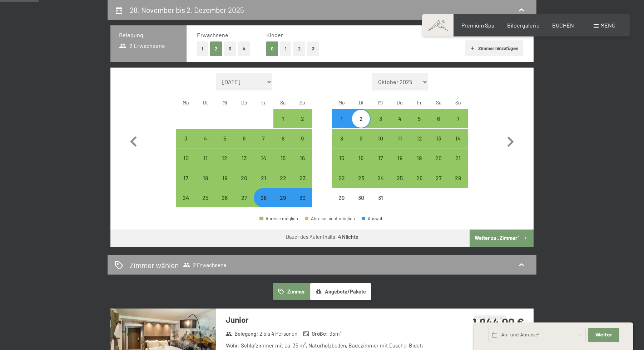 The width and height of the screenshot is (644, 350). Describe the element at coordinates (302, 158) in the screenshot. I see `div: Sun Nov 16 2025` at that location.